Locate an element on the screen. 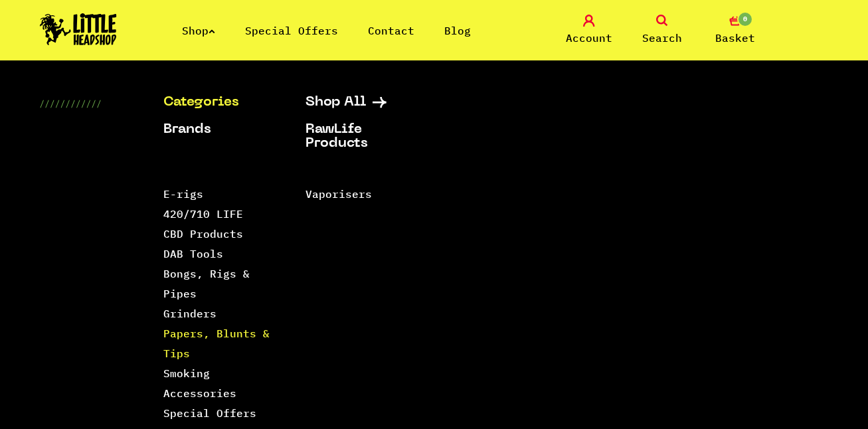 This screenshot has height=429, width=868. a: Brands is located at coordinates (218, 129).